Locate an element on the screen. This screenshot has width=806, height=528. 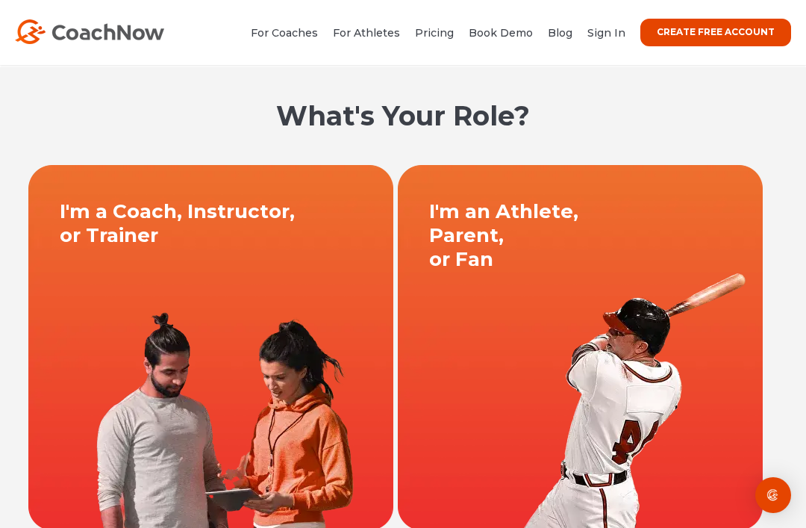
a: Blog is located at coordinates (560, 33).